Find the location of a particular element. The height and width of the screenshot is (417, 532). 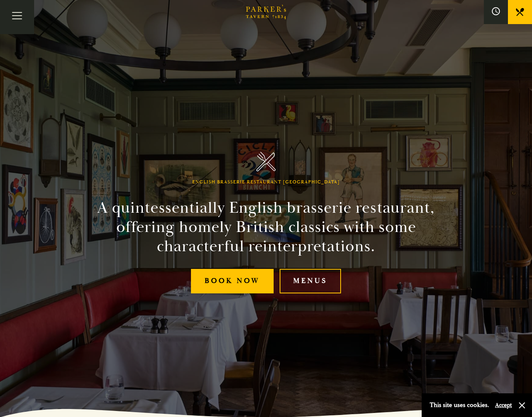

p: This site uses cookies. is located at coordinates (460, 405).